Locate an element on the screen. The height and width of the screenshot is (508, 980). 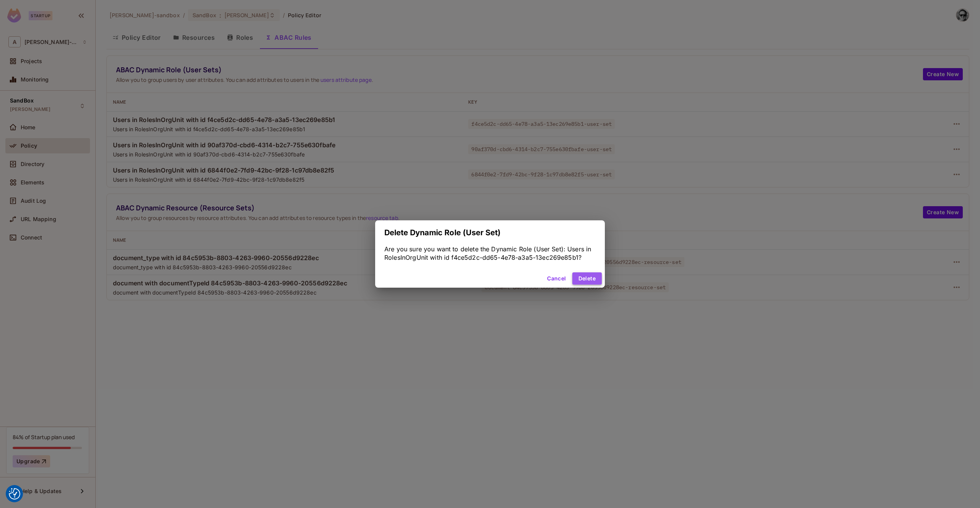
button: Cancel is located at coordinates (556, 279).